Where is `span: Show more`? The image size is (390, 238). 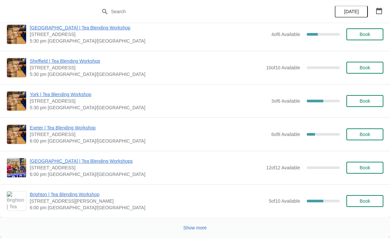
span: Show more is located at coordinates (195, 228).